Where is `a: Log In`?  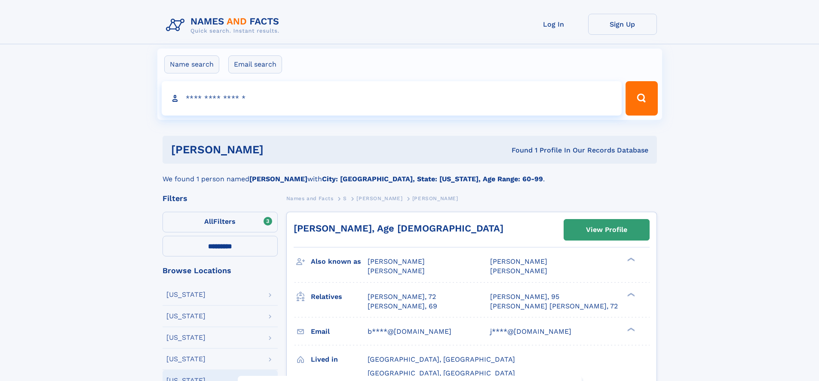 a: Log In is located at coordinates (553, 24).